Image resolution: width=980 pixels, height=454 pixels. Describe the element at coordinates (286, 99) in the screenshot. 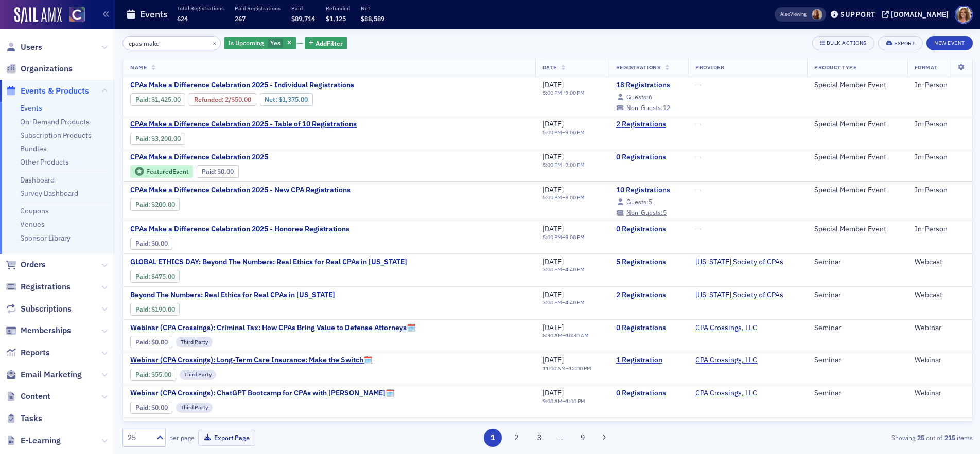

I see `div: Net: $137500` at that location.